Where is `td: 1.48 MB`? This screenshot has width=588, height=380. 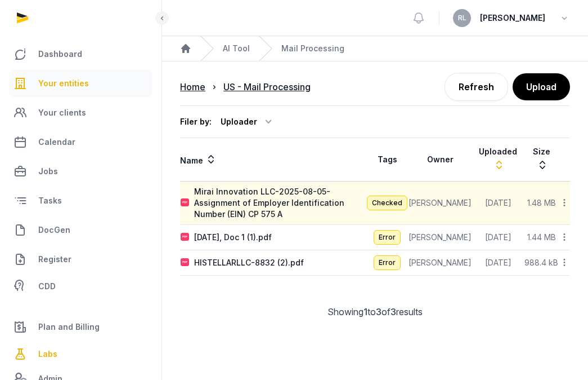 td: 1.48 MB is located at coordinates (542, 203).